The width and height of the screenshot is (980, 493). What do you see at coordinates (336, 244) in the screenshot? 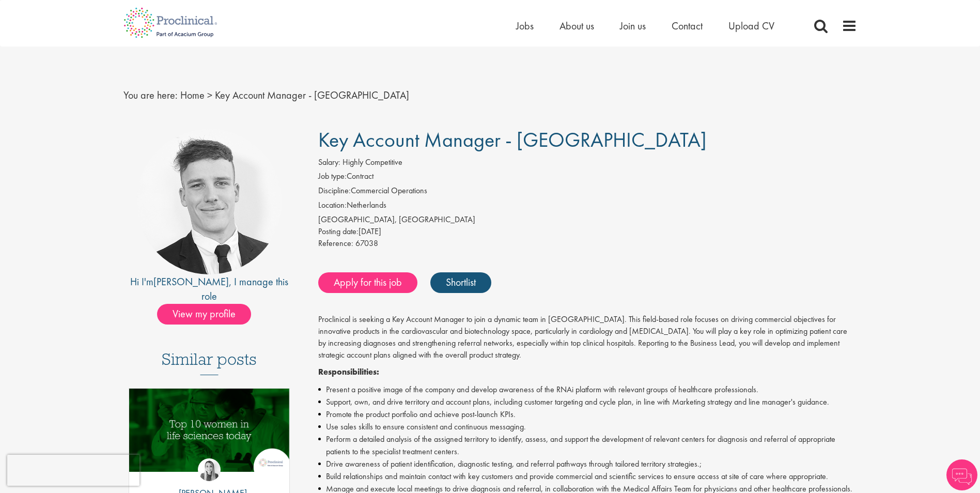
I see `label: Reference:` at bounding box center [336, 244].